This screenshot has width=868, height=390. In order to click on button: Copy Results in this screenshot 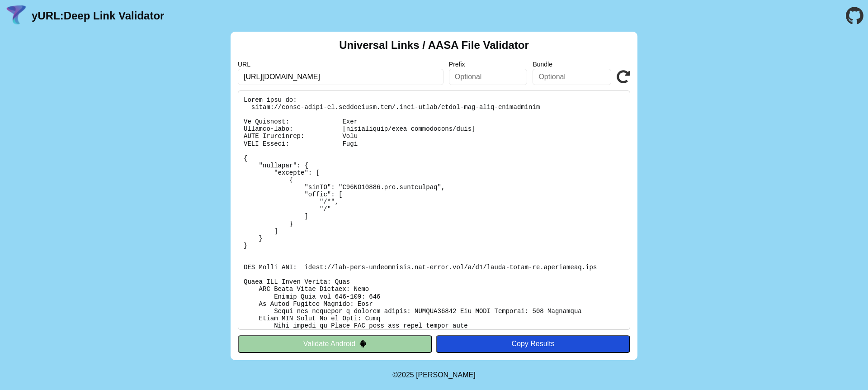, I will do `click(533, 344)`.